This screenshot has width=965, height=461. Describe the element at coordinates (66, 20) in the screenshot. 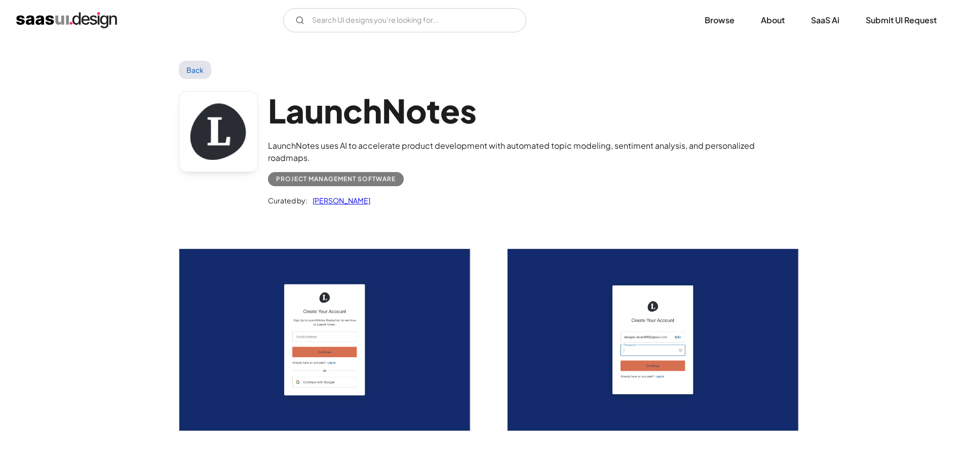

I see `a: home` at that location.